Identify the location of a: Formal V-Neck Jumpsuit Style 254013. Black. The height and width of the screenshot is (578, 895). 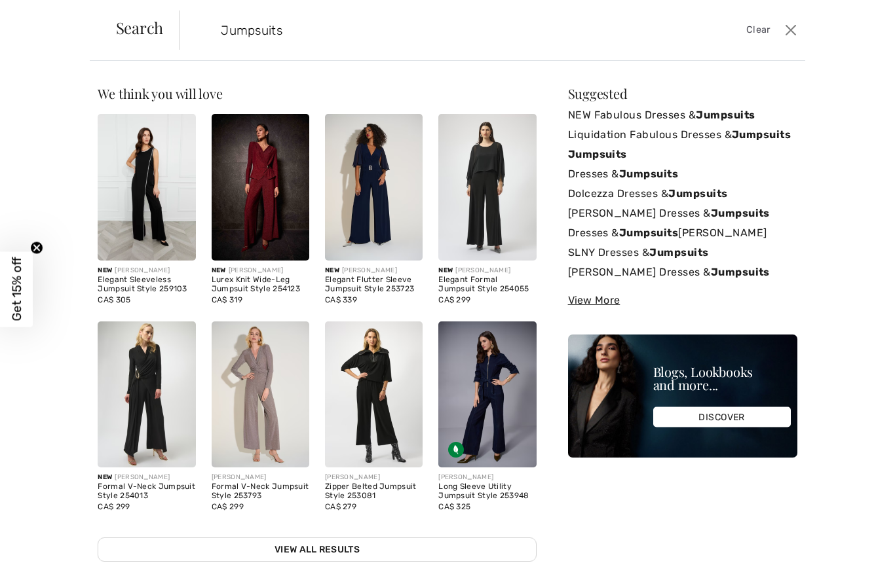
(146, 395).